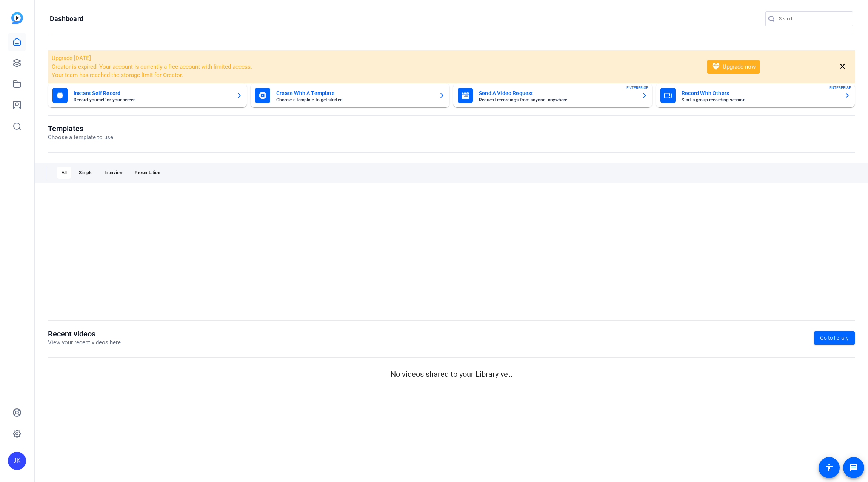 The height and width of the screenshot is (482, 868). What do you see at coordinates (716, 67) in the screenshot?
I see `mat-icon: diamond` at bounding box center [716, 67].